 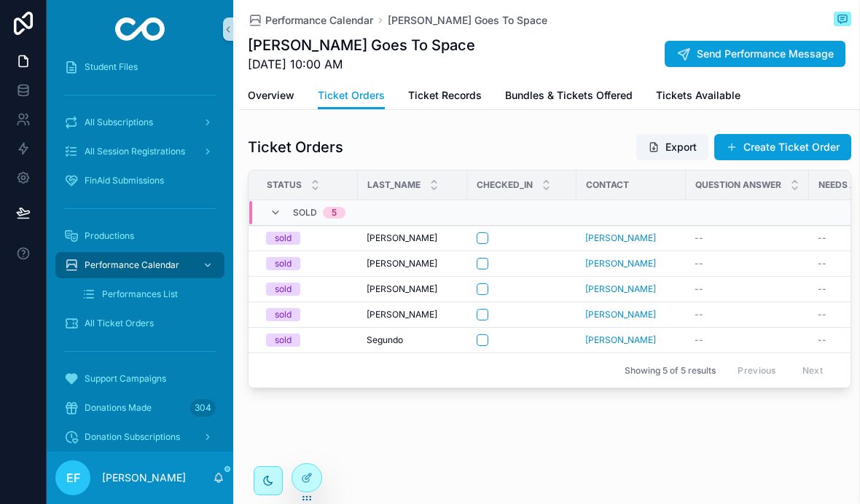 I want to click on button: Create Ticket Order, so click(x=783, y=147).